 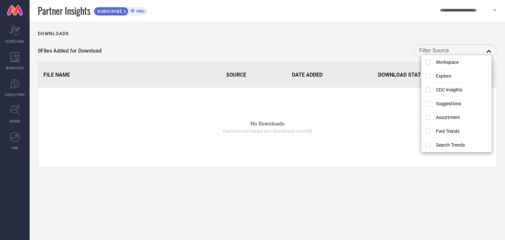 What do you see at coordinates (15, 148) in the screenshot?
I see `span: FWD` at bounding box center [15, 148].